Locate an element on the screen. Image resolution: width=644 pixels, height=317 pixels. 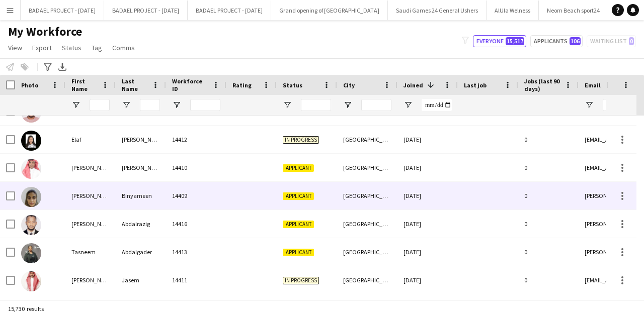
button: Everyone15,517 is located at coordinates (500, 41).